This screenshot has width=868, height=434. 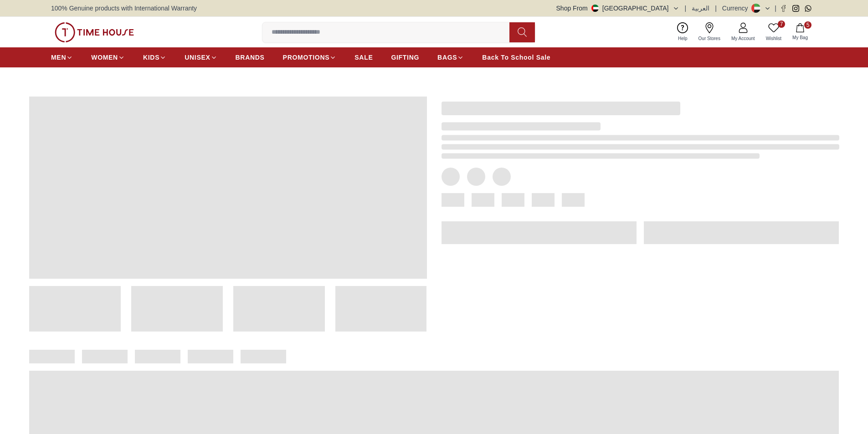 What do you see at coordinates (105, 57) in the screenshot?
I see `span: WOMEN` at bounding box center [105, 57].